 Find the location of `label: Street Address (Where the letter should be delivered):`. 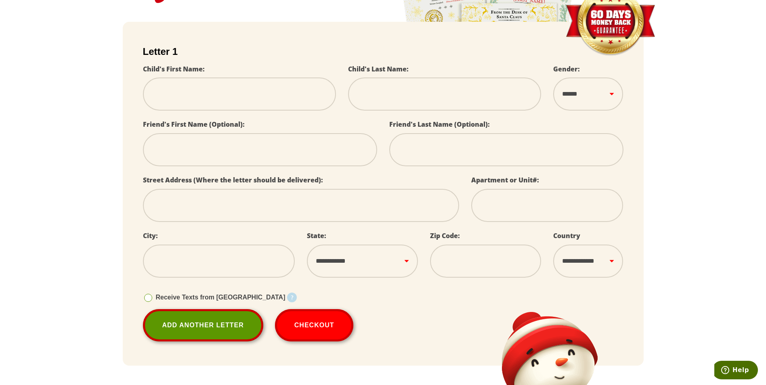

label: Street Address (Where the letter should be delivered): is located at coordinates (233, 180).